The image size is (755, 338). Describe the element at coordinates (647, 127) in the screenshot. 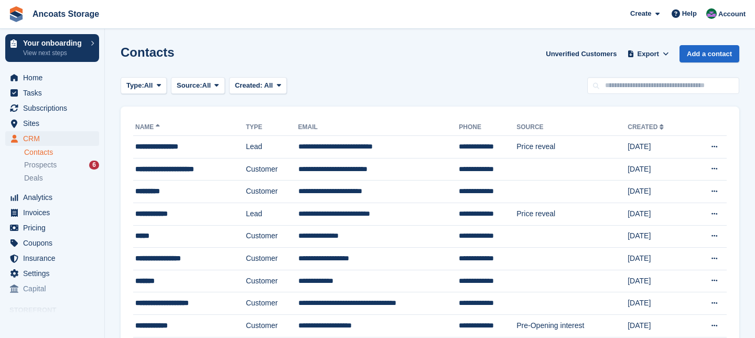

I see `a: Created` at that location.